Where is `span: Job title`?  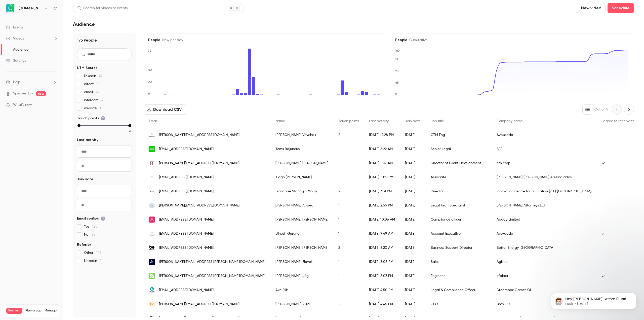
span: Job title is located at coordinates (437, 121).